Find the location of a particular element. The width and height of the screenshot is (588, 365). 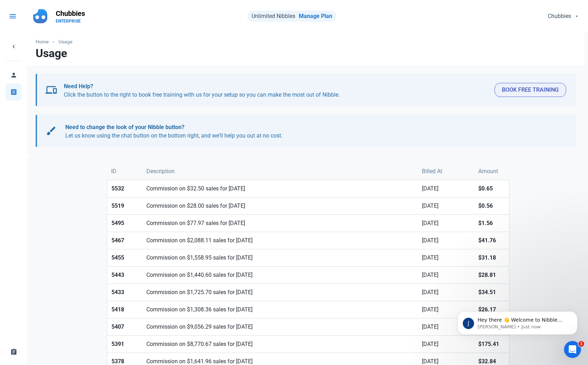

span: devices is located at coordinates (51, 90).